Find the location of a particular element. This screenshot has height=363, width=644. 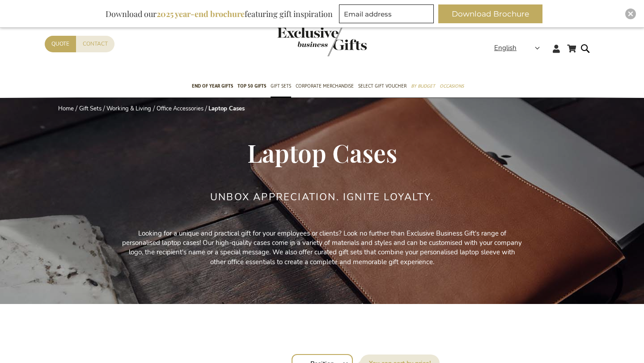

a: Home is located at coordinates (66, 109).